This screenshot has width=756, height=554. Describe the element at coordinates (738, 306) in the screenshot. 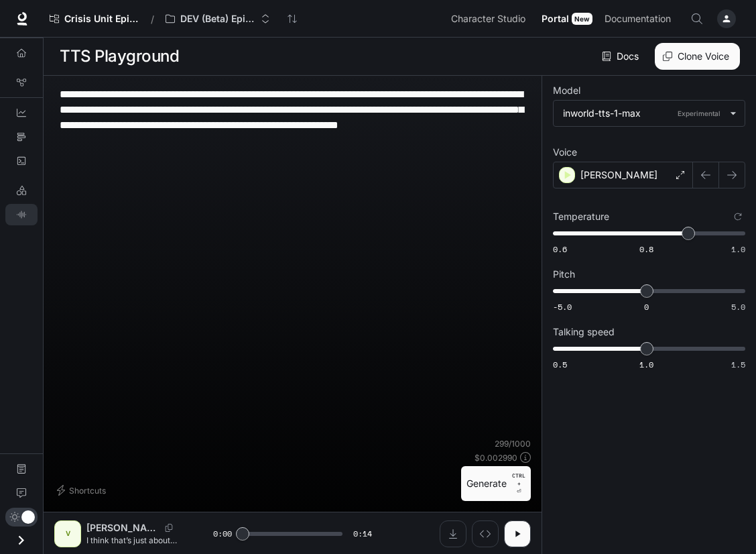

I see `span: 5.0` at that location.